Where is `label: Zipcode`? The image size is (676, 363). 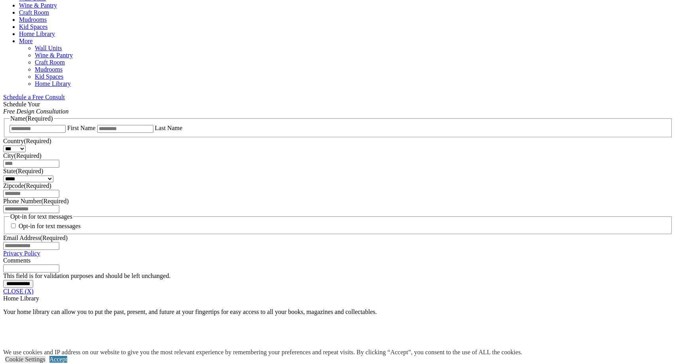 label: Zipcode is located at coordinates (27, 186).